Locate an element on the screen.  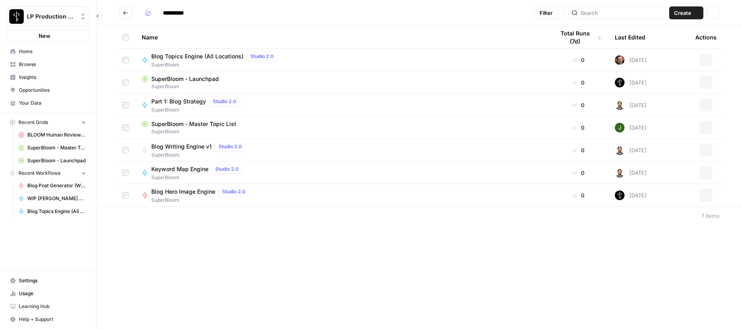
span: New is located at coordinates (44, 36).